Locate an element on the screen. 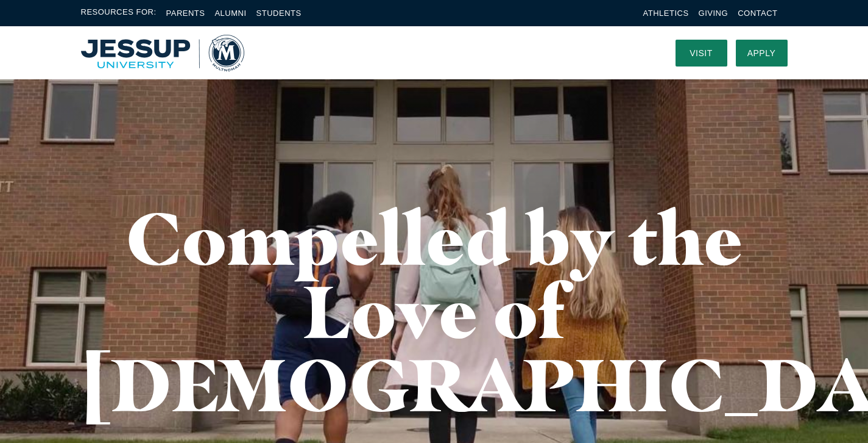  a: Students is located at coordinates (279, 13).